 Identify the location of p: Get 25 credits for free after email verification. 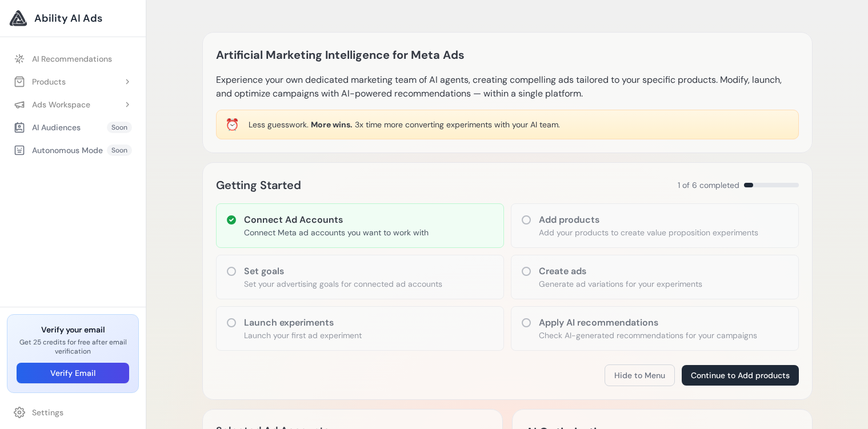
(73, 347).